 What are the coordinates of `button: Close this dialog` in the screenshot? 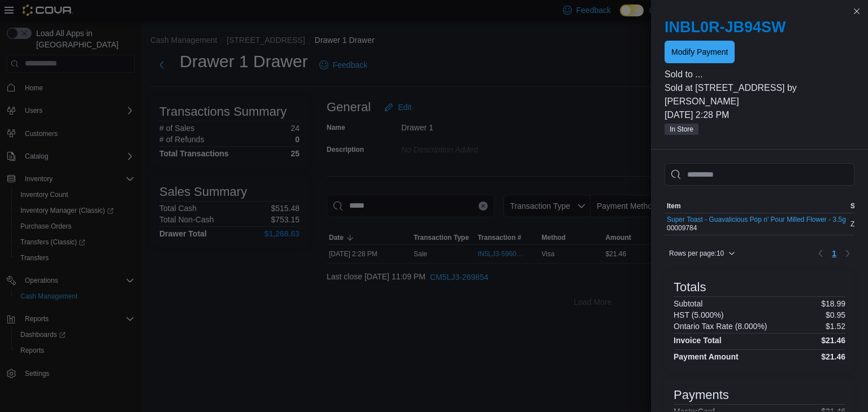 It's located at (857, 11).